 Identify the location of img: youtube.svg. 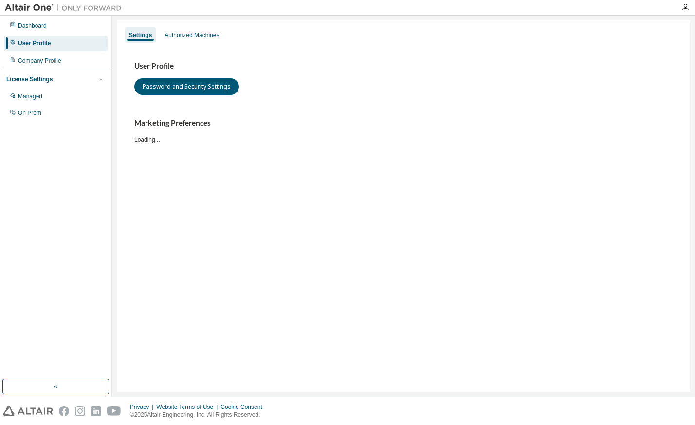
(114, 411).